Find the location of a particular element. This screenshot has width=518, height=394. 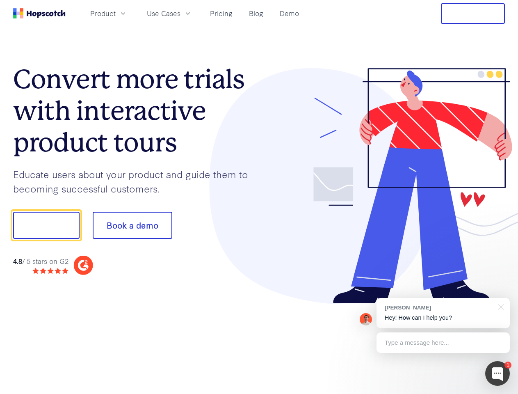

button: Show me! is located at coordinates (46, 225).